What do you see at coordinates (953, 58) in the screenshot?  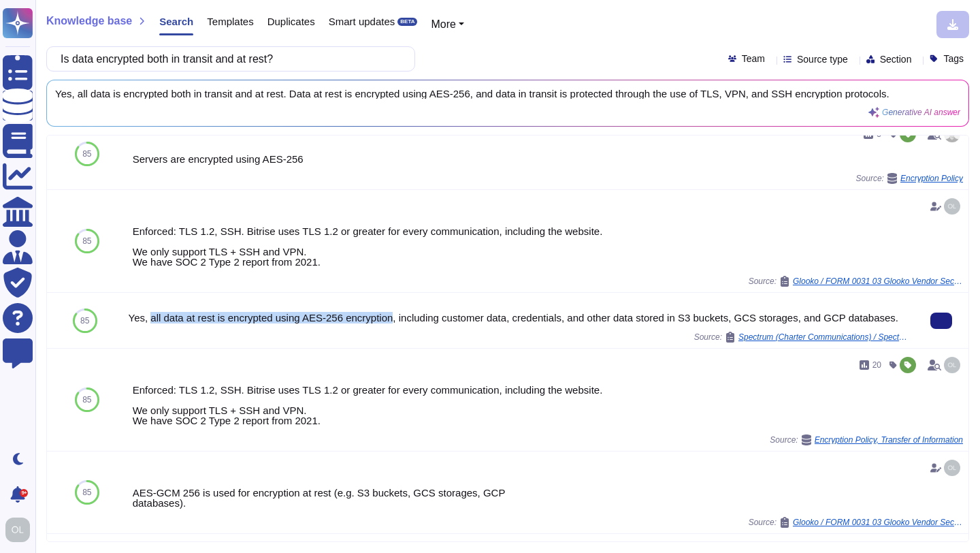 I see `span: Tags` at bounding box center [953, 58].